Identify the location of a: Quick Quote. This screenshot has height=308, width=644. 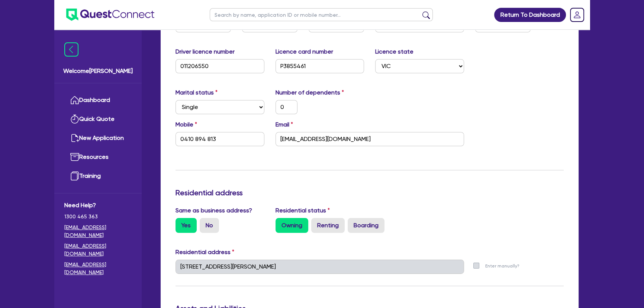
(98, 119).